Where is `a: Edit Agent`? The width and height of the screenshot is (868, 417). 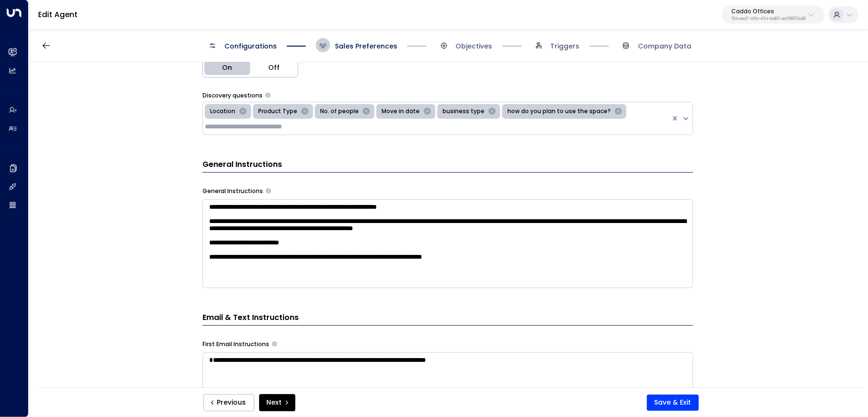 a: Edit Agent is located at coordinates (58, 14).